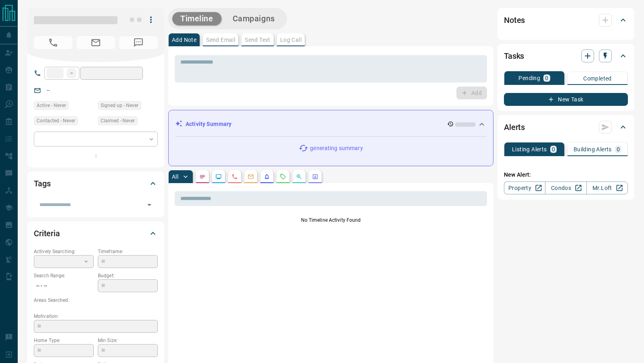  What do you see at coordinates (566, 99) in the screenshot?
I see `button: New Task` at bounding box center [566, 99].